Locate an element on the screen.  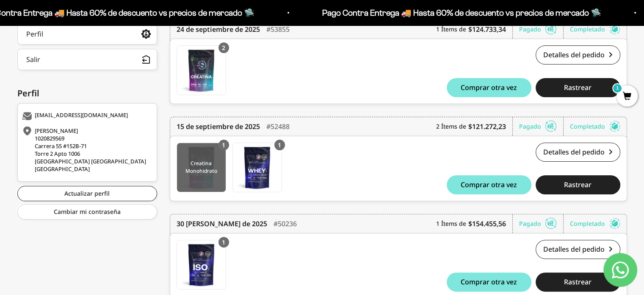
a: 1 is located at coordinates (627, 97).